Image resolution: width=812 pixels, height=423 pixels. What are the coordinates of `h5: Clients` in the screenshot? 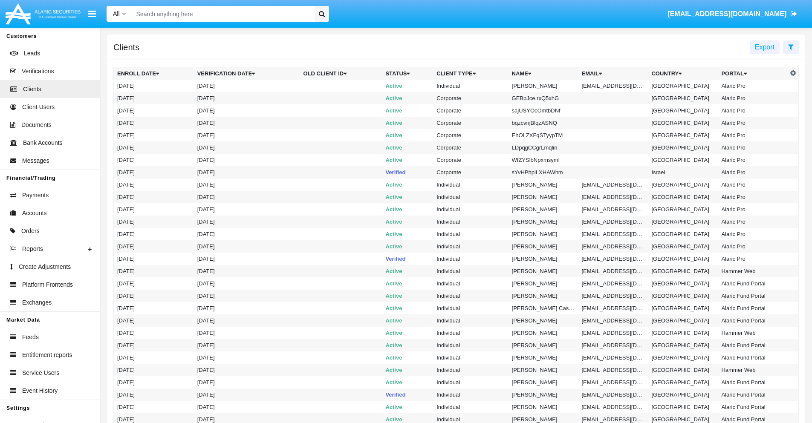 It's located at (126, 47).